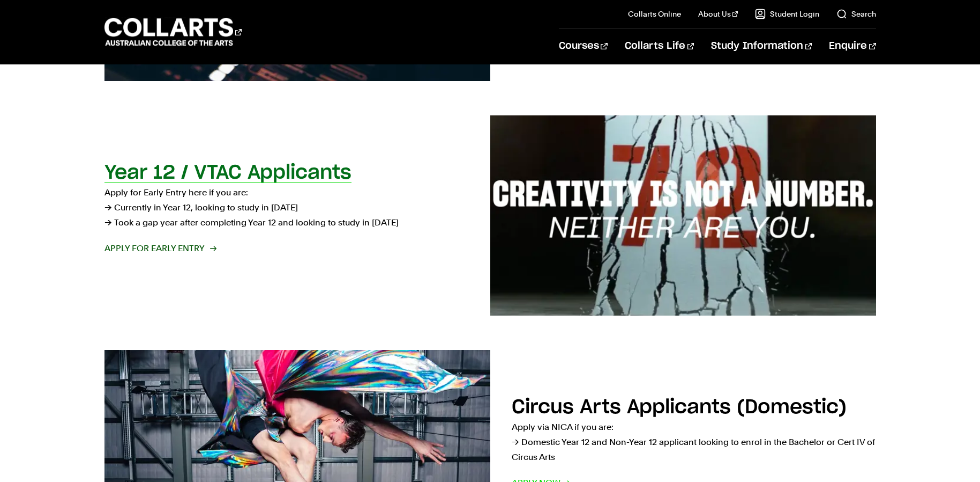 This screenshot has height=482, width=980. Describe the element at coordinates (173, 32) in the screenshot. I see `div: Go to homepage` at that location.